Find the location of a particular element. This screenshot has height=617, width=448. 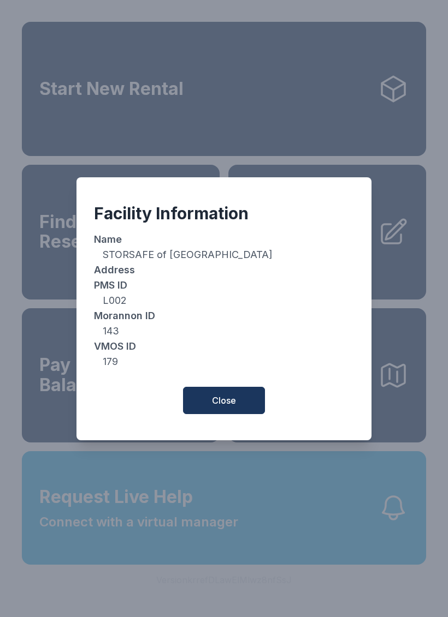

div: Facility Information is located at coordinates (224, 213).